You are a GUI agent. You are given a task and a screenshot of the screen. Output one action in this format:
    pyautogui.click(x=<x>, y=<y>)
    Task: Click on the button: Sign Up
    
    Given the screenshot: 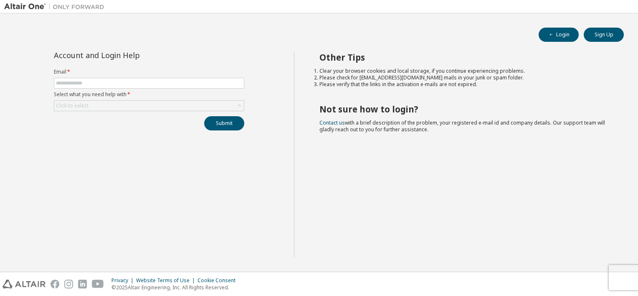 What is the action you would take?
    pyautogui.click(x=604, y=35)
    